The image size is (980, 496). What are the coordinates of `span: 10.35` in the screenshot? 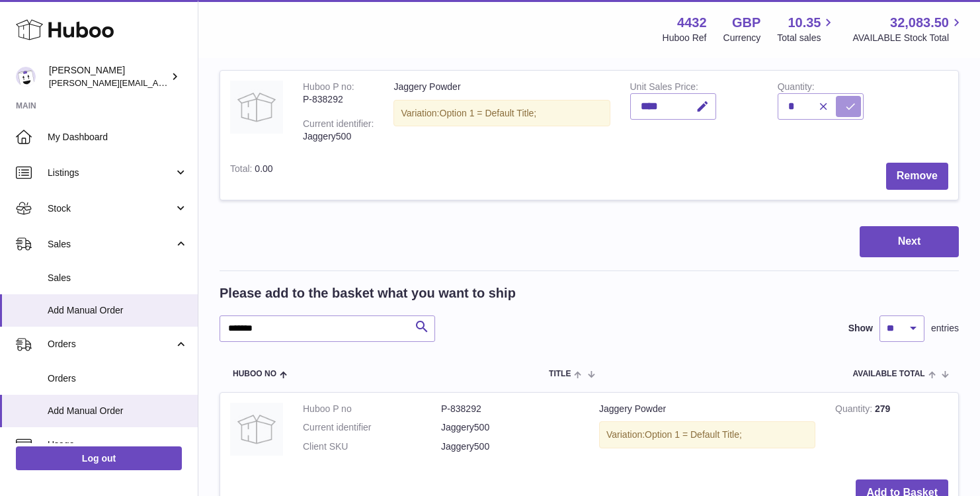 It's located at (804, 23).